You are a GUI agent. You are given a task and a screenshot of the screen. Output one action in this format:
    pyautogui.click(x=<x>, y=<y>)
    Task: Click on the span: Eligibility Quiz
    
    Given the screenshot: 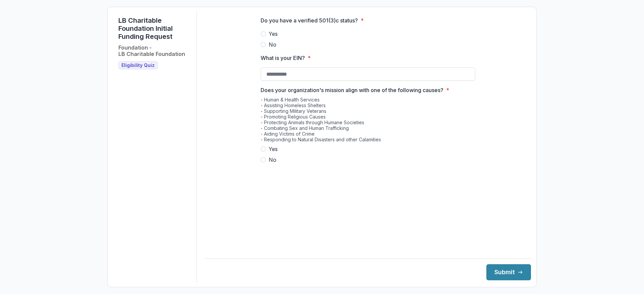 What is the action you would take?
    pyautogui.click(x=138, y=65)
    